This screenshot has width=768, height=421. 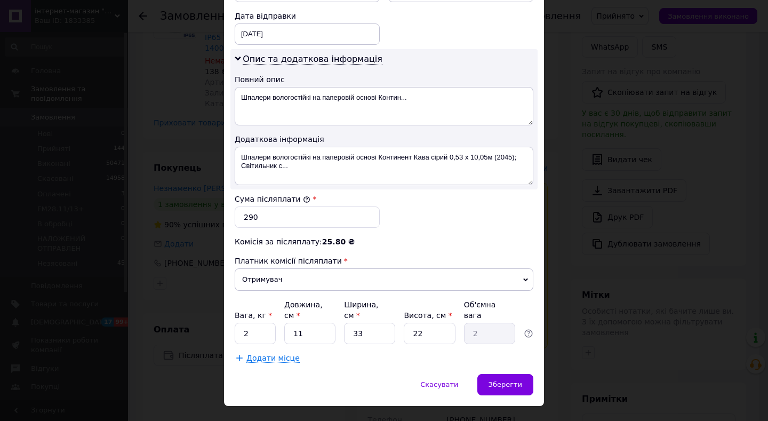 What do you see at coordinates (253, 315) in the screenshot?
I see `label: Вага, кг` at bounding box center [253, 315].